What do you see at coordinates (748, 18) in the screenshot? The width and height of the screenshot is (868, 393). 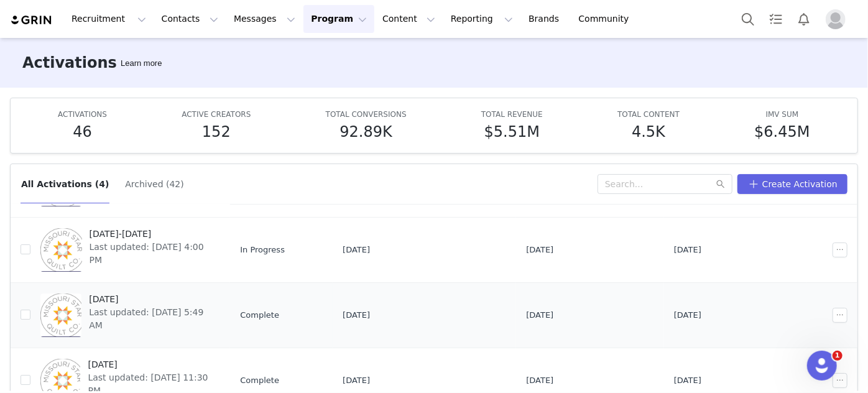 I see `button: Search` at bounding box center [748, 18].